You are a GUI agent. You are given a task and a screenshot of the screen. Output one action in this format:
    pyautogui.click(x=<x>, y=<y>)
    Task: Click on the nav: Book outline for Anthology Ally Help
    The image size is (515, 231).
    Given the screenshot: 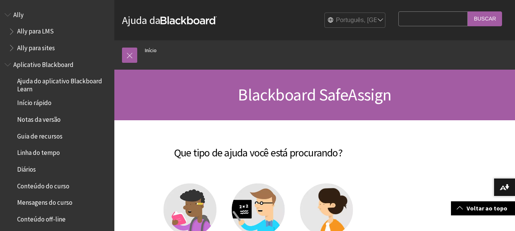 What is the action you would take?
    pyautogui.click(x=57, y=31)
    